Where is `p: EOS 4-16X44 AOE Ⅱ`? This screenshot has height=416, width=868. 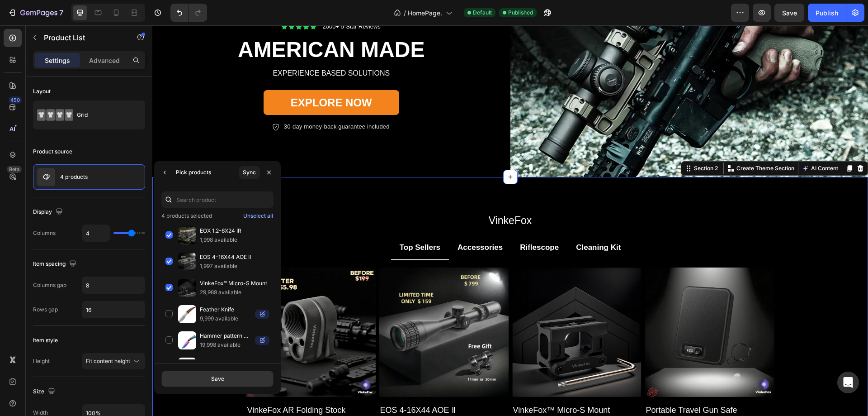 p: EOS 4-16X44 AOE Ⅱ is located at coordinates (235, 257).